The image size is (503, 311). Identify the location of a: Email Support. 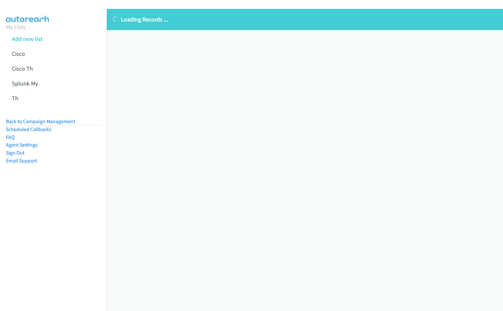
(21, 160).